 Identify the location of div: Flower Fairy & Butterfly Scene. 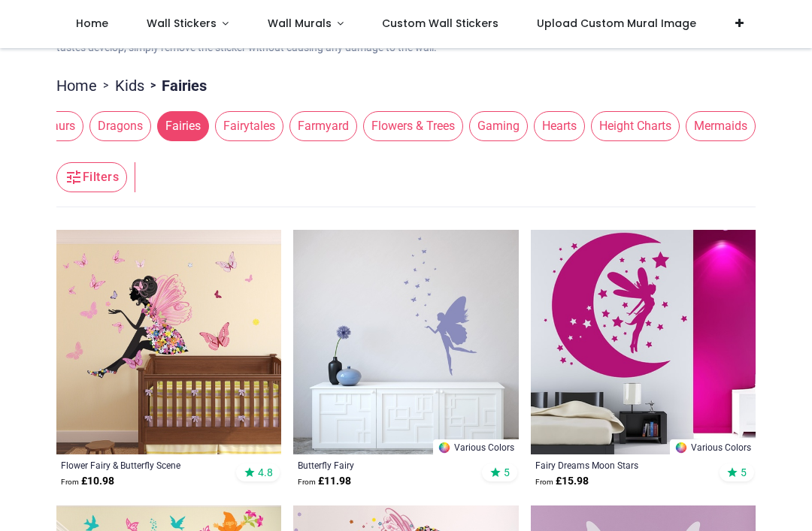
(147, 465).